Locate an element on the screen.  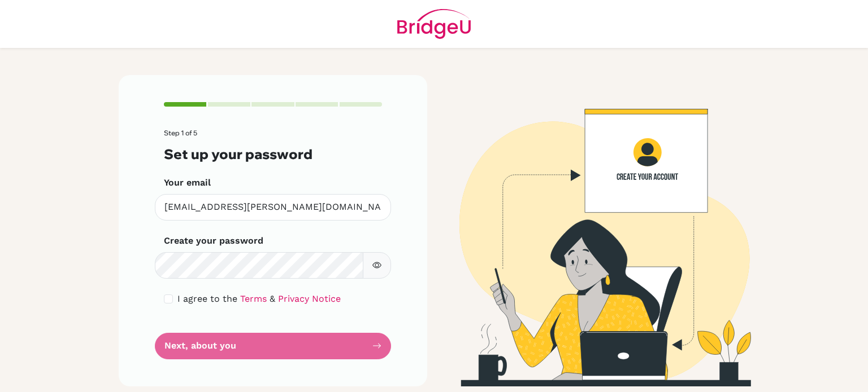
label: Your email is located at coordinates (187, 183).